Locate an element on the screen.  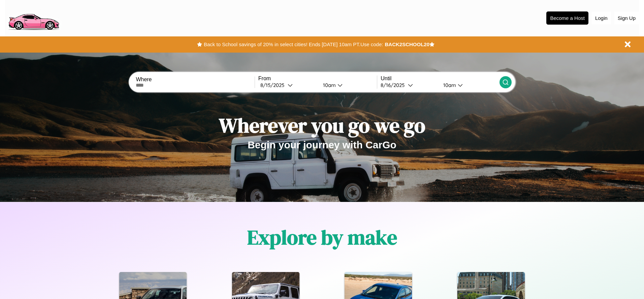
div: 8 / 16 / 2025 is located at coordinates (394, 85).